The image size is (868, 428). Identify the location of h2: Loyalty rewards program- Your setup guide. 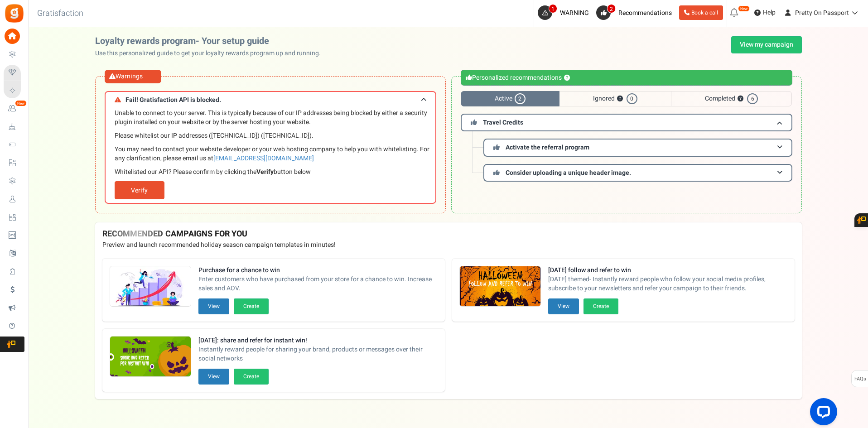
(211, 41).